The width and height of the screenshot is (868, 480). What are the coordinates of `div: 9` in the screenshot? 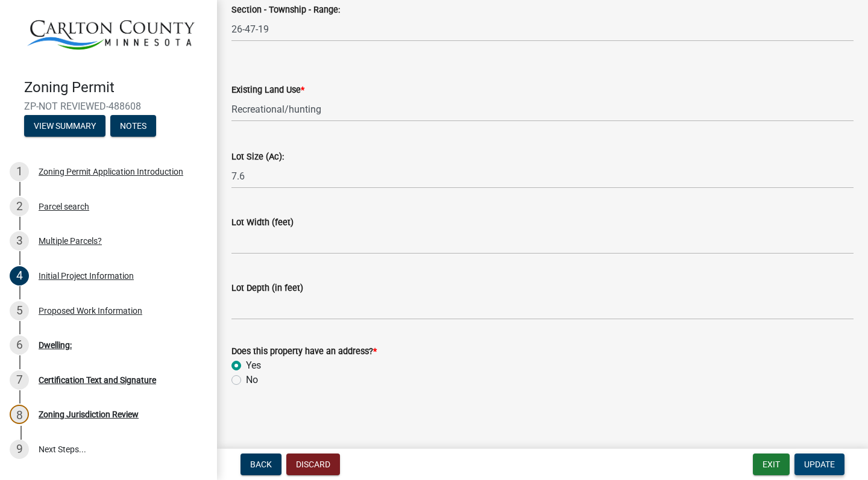 It's located at (19, 449).